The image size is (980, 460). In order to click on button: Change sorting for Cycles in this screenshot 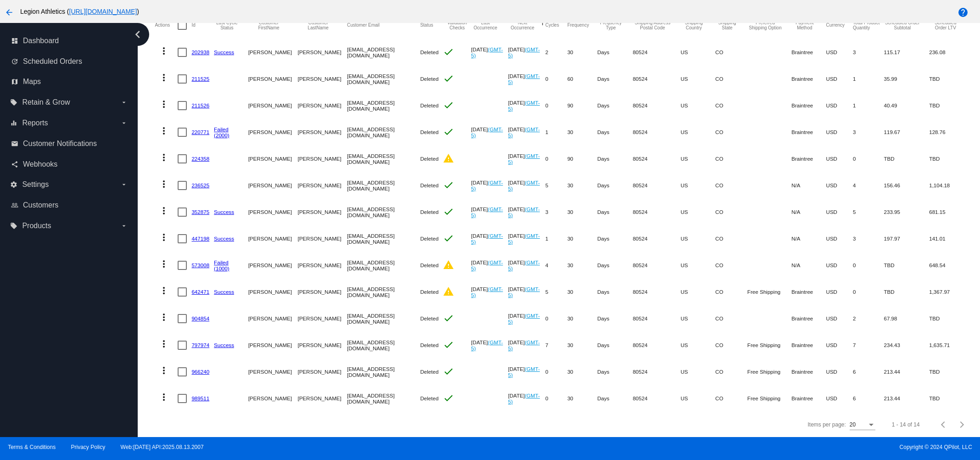, I will do `click(552, 25)`.